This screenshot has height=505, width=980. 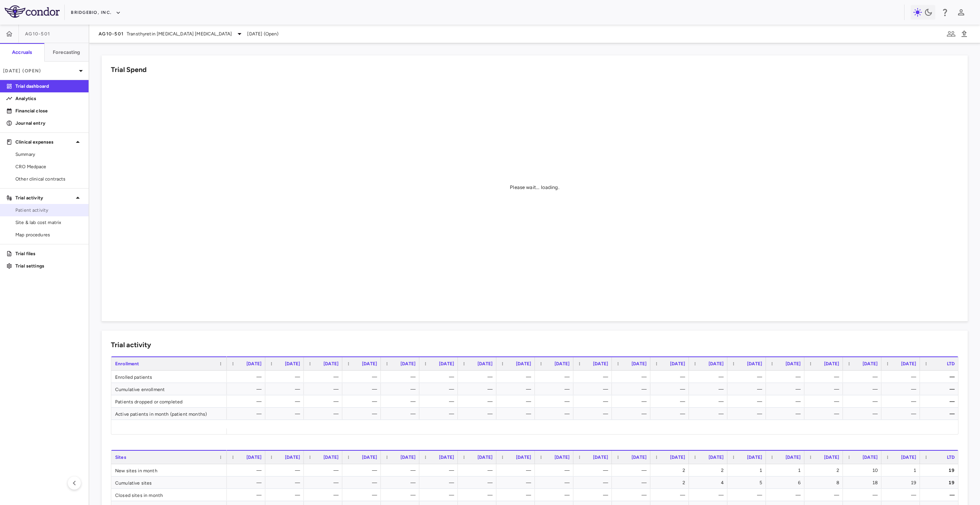 What do you see at coordinates (32, 11) in the screenshot?
I see `img: logo-full-SnFGN8VE.png` at bounding box center [32, 11].